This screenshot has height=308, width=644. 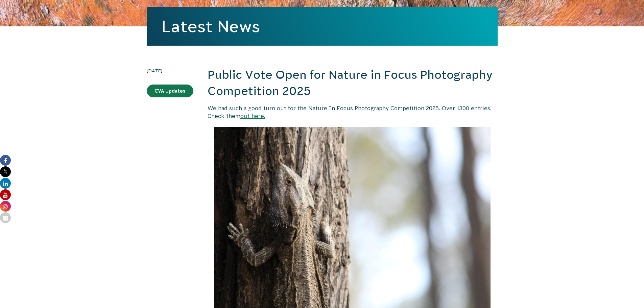 What do you see at coordinates (211, 27) in the screenshot?
I see `a: Latest News` at bounding box center [211, 27].